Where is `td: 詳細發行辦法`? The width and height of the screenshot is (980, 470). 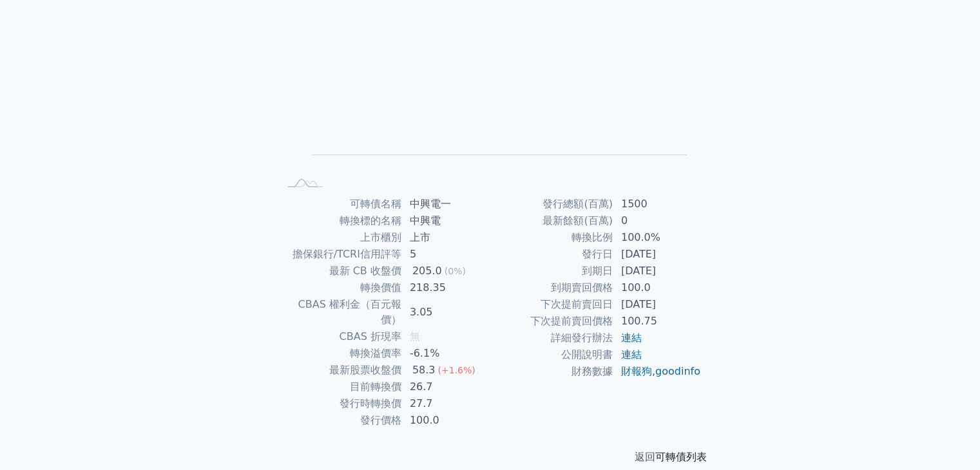 td: 詳細發行辦法 is located at coordinates (552, 338).